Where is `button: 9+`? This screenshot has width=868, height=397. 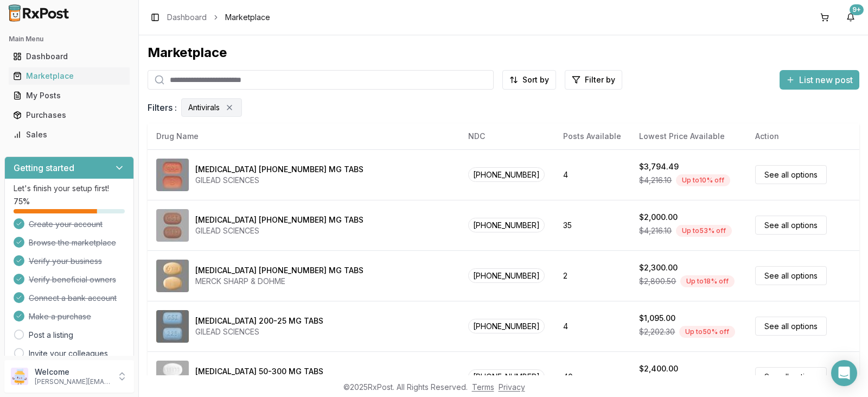
button: 9+ is located at coordinates (851, 17).